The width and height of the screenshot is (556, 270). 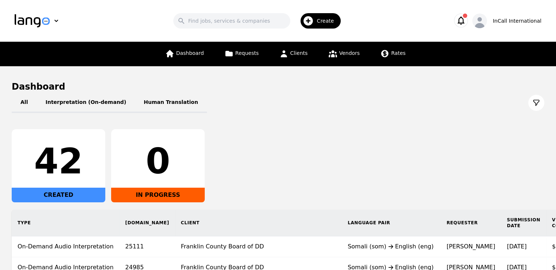 I want to click on a: Rates, so click(x=392, y=54).